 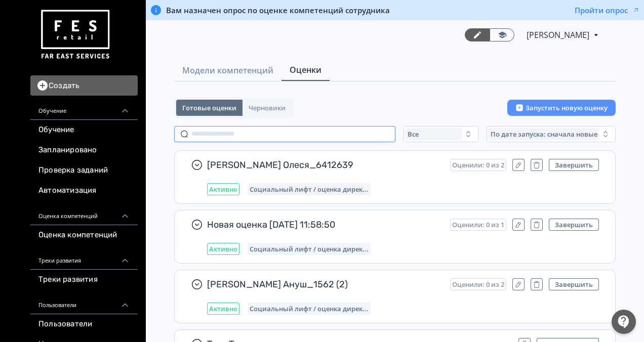 What do you see at coordinates (550, 134) in the screenshot?
I see `button: По дате запуска: сначала новые` at bounding box center [550, 134].